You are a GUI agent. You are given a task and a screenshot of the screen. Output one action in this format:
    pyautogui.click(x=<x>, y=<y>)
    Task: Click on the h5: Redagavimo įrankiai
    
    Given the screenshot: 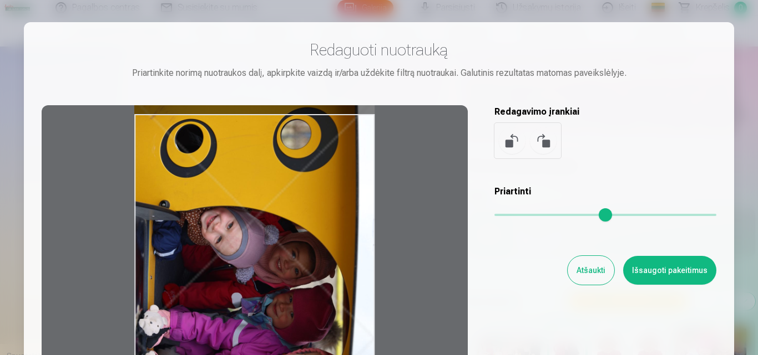 What is the action you would take?
    pyautogui.click(x=605, y=112)
    